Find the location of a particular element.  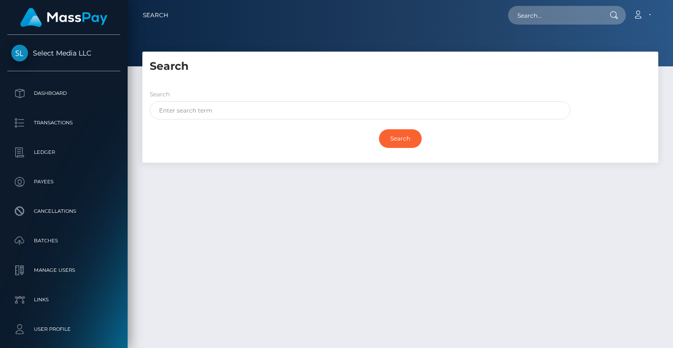

p: User Profile is located at coordinates (64, 329).